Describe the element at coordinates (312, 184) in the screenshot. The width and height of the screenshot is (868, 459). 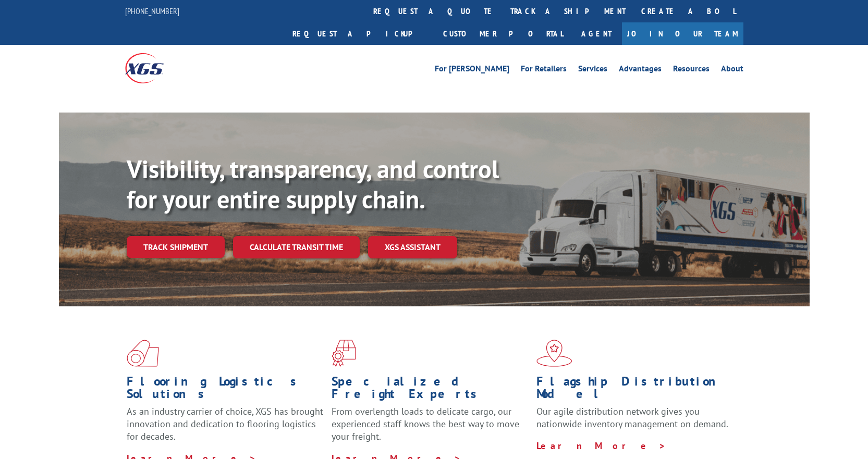
I see `b: Visibility, transparency, and control for your entire supply chain.` at that location.